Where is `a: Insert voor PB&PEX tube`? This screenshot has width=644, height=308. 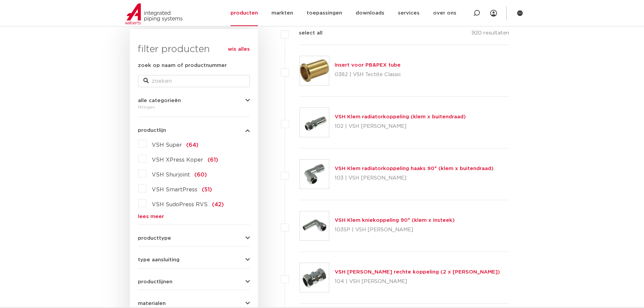 a: Insert voor PB&PEX tube is located at coordinates (368, 65).